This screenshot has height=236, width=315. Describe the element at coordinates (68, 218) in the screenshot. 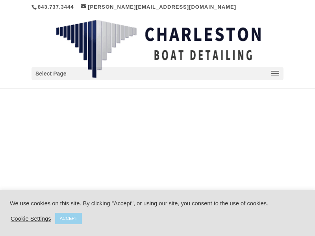

I see `a: ACCEPT` at that location.